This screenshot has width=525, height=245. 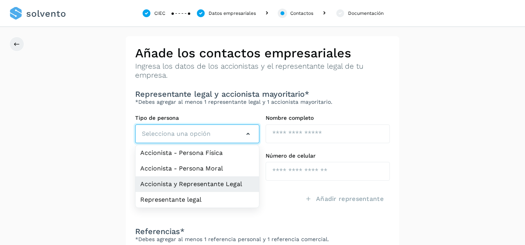 What do you see at coordinates (263, 53) in the screenshot?
I see `h2: Añade los contactos empresariales` at bounding box center [263, 53].